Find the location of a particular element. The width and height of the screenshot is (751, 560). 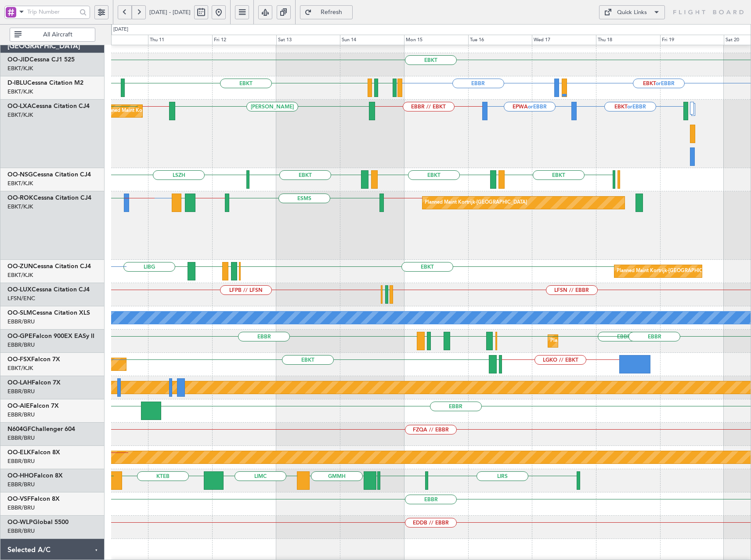

div: Fri 19 is located at coordinates (692, 40).